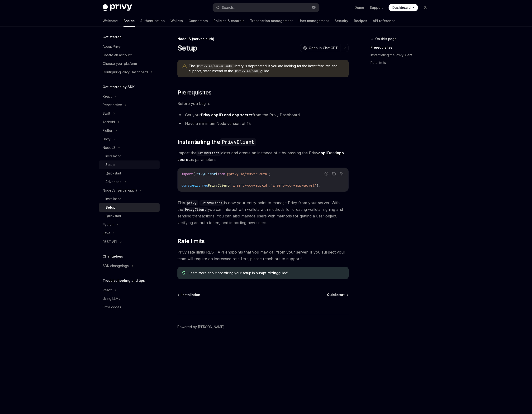 The image size is (532, 414). I want to click on span: Prerequisites, so click(194, 93).